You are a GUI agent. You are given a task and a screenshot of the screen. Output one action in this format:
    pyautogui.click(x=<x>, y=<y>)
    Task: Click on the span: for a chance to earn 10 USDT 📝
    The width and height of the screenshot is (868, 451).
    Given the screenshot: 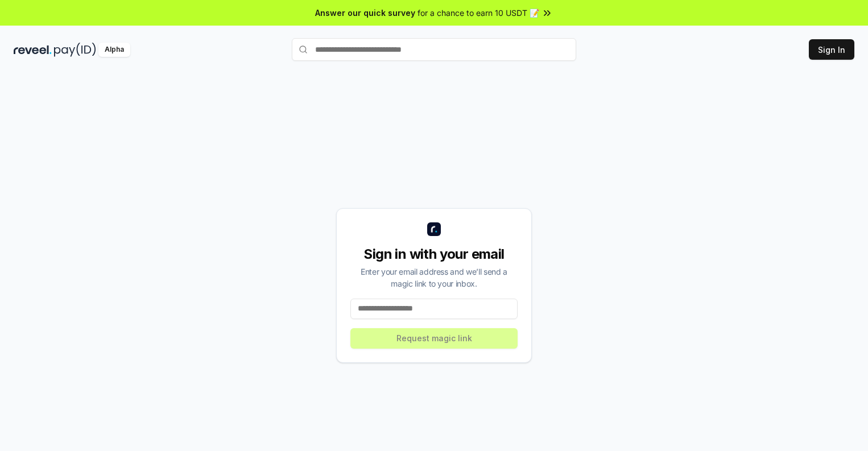 What is the action you would take?
    pyautogui.click(x=478, y=12)
    